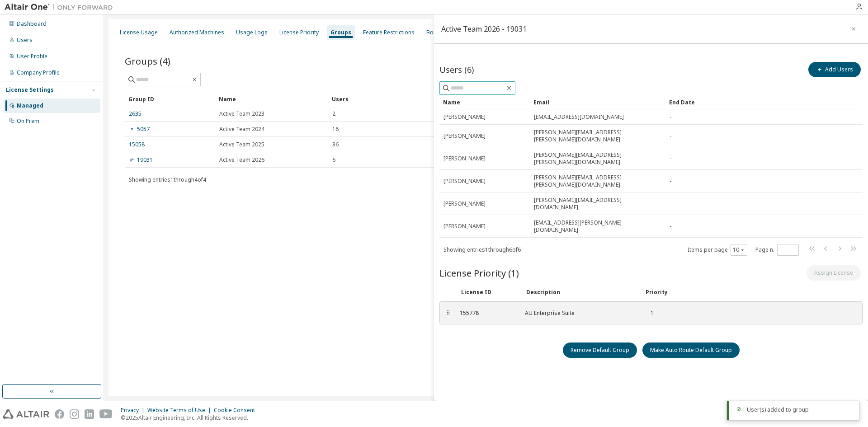 This screenshot has height=427, width=868. I want to click on div: Dashboard, so click(31, 24).